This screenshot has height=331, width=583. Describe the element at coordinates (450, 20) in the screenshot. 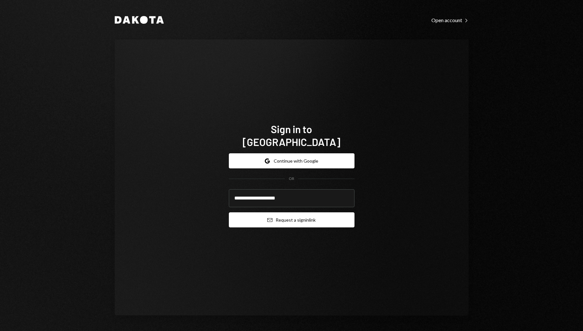

I see `a: Open account` at that location.